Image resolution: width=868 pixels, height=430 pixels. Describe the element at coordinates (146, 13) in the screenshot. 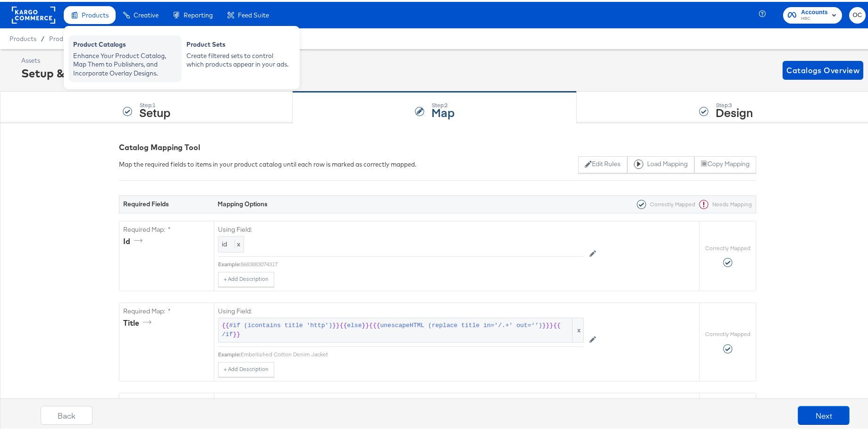

I see `span: Creative` at that location.